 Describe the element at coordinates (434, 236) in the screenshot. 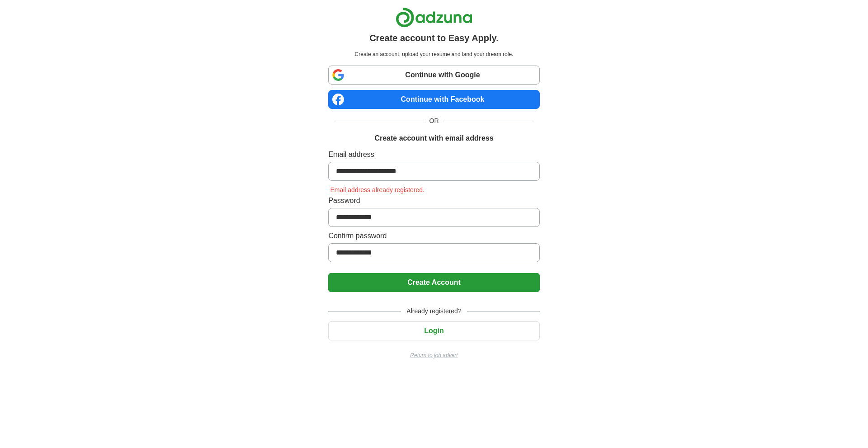

I see `label: Confirm password` at that location.